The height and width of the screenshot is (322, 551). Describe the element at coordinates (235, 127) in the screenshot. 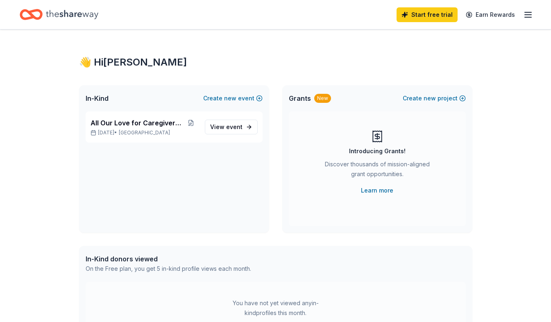

I see `span: event` at that location.